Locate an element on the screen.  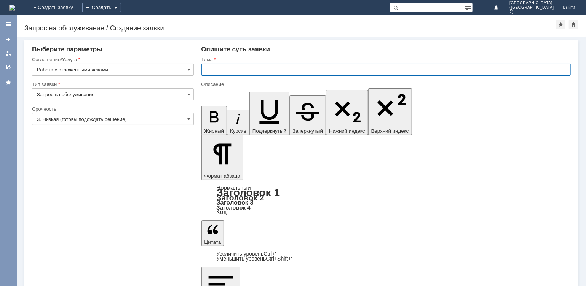
button: Жирный is located at coordinates (214, 121).